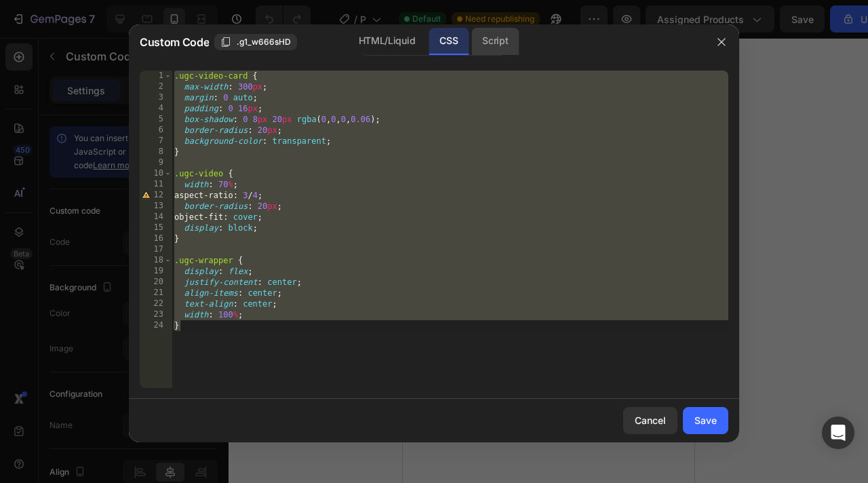 This screenshot has height=483, width=868. Describe the element at coordinates (156, 152) in the screenshot. I see `div: 8` at that location.